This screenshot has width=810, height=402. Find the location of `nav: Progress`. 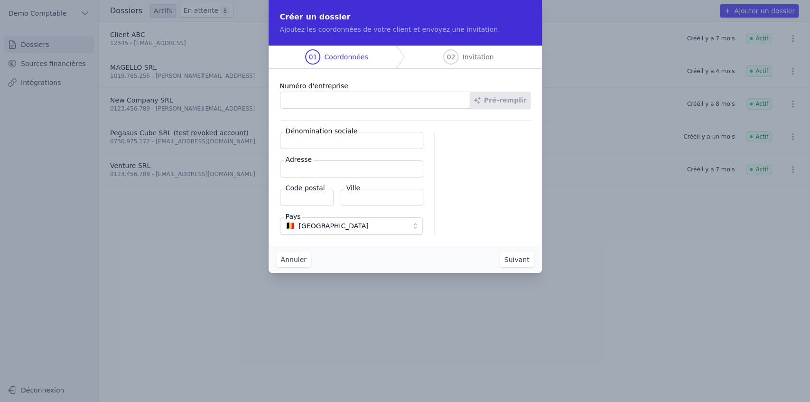

nav: Progress is located at coordinates (405, 57).